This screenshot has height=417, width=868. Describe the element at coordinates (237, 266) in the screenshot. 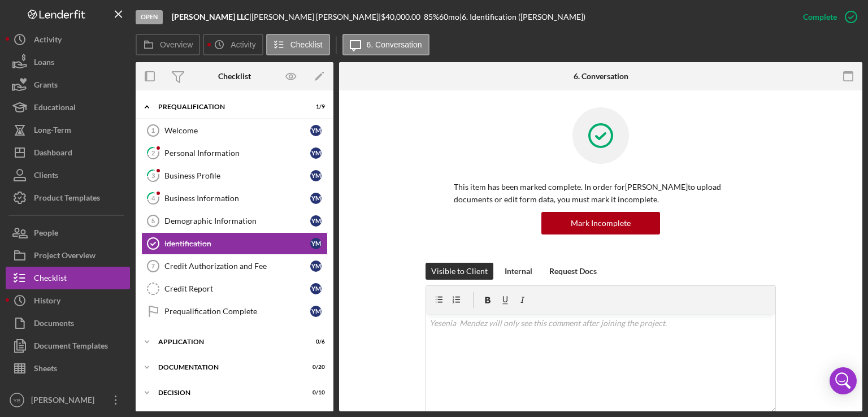

I see `div: Credit Authorization and Fee` at that location.